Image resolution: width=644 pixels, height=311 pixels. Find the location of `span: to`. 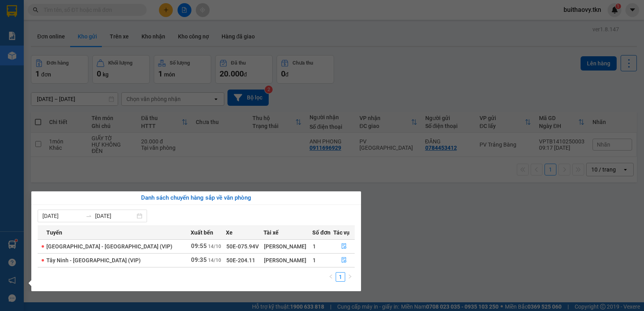

span: to is located at coordinates (89, 216).